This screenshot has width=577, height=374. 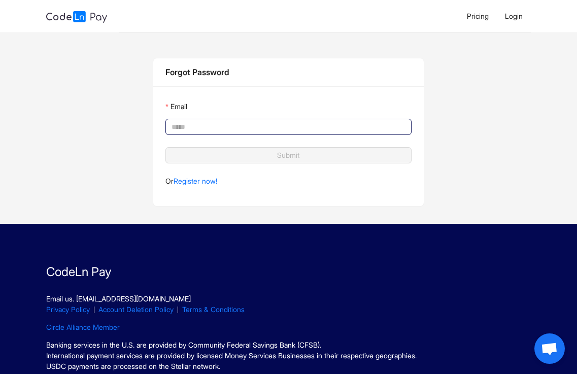 I want to click on p: Or, so click(x=288, y=181).